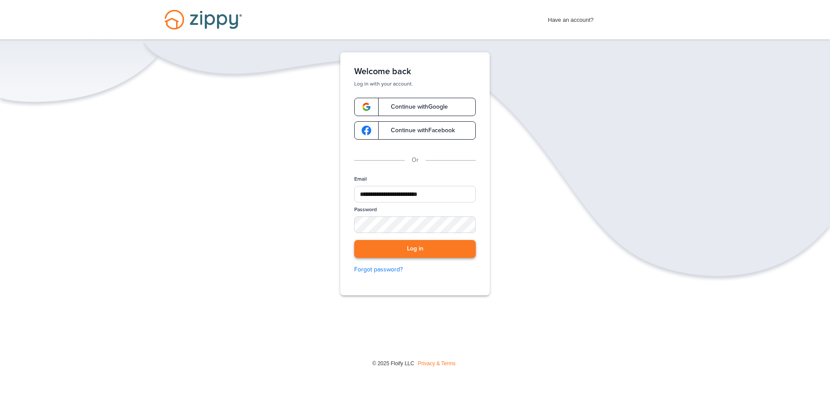 The height and width of the screenshot is (401, 830). Describe the element at coordinates (419, 130) in the screenshot. I see `span: Continue with Facebook` at that location.